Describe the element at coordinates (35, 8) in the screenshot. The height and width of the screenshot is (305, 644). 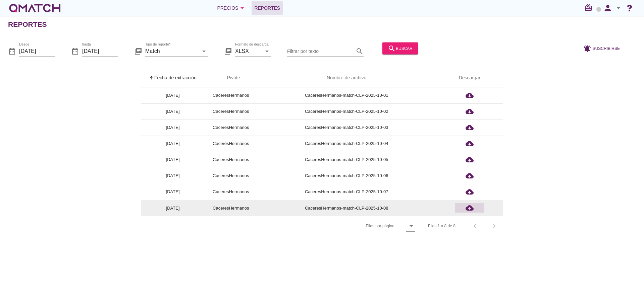
I see `div: white-qmatch-logo` at that location.